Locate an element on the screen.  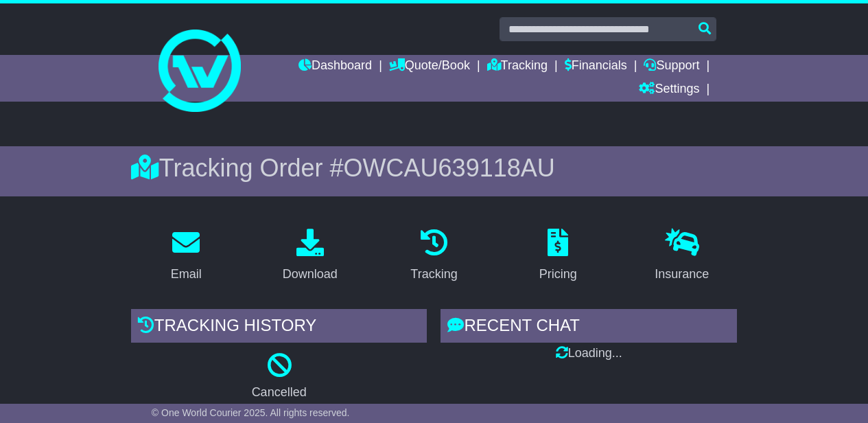
div: Loading... is located at coordinates (589, 354).